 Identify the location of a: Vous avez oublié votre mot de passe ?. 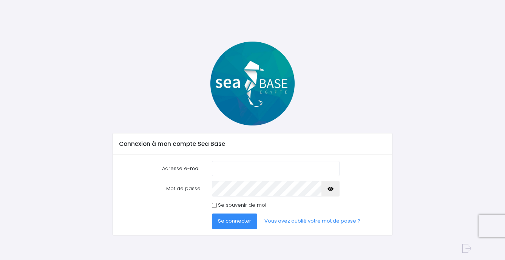
(313, 221).